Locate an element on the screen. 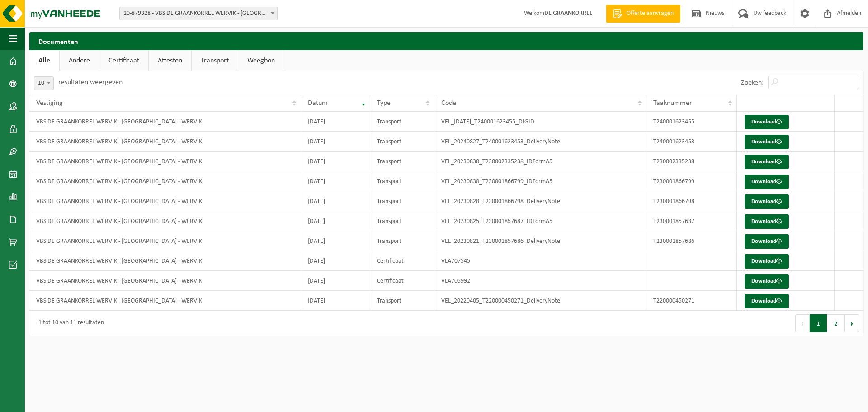 The height and width of the screenshot is (412, 868). a: Offerte aanvragen is located at coordinates (642, 14).